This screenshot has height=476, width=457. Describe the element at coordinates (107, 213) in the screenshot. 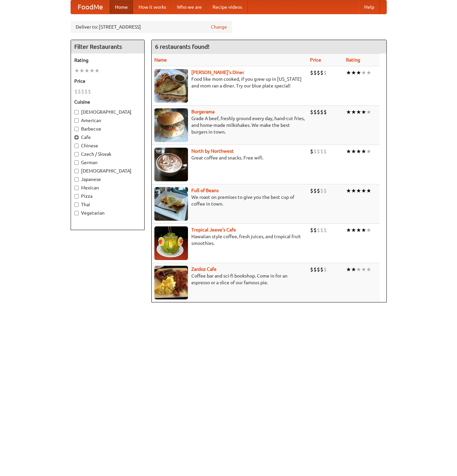

I see `label: Vegetarian` at that location.